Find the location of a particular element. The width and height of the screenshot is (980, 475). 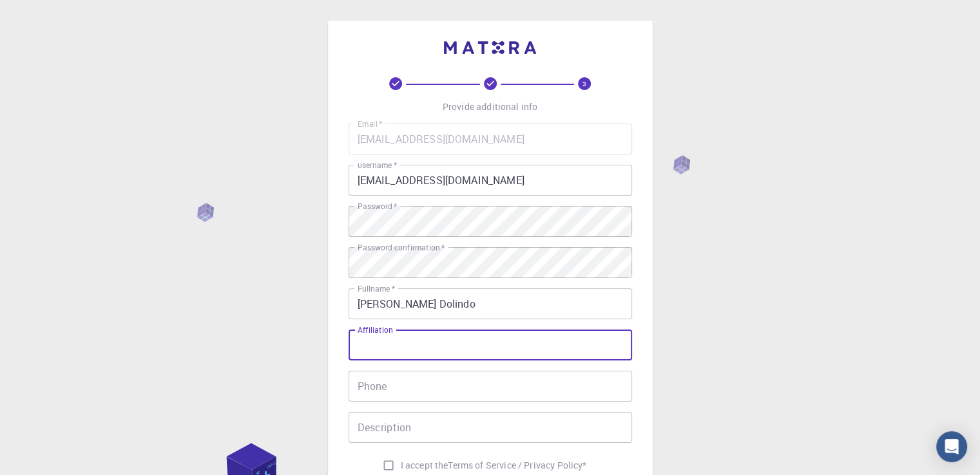

text: 3 is located at coordinates (584, 84).